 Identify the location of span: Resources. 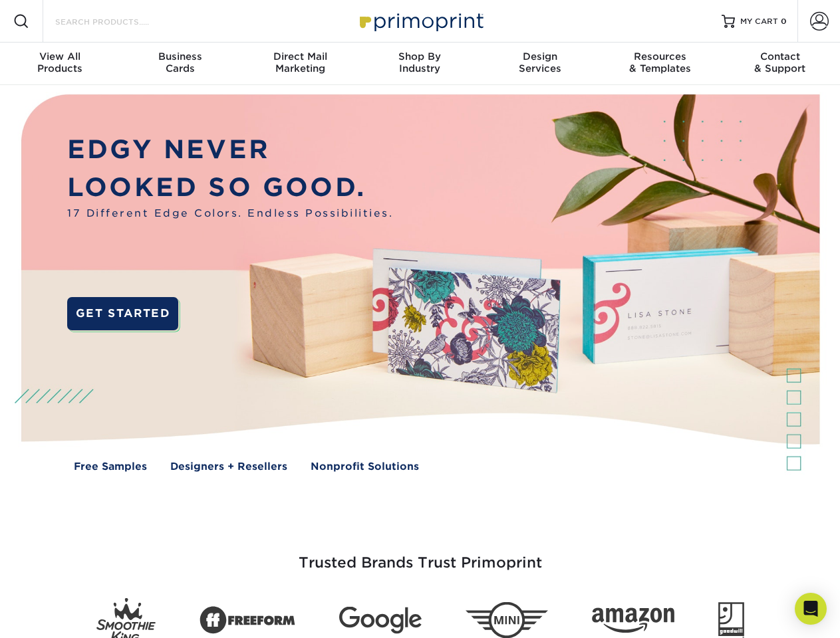
(659, 56).